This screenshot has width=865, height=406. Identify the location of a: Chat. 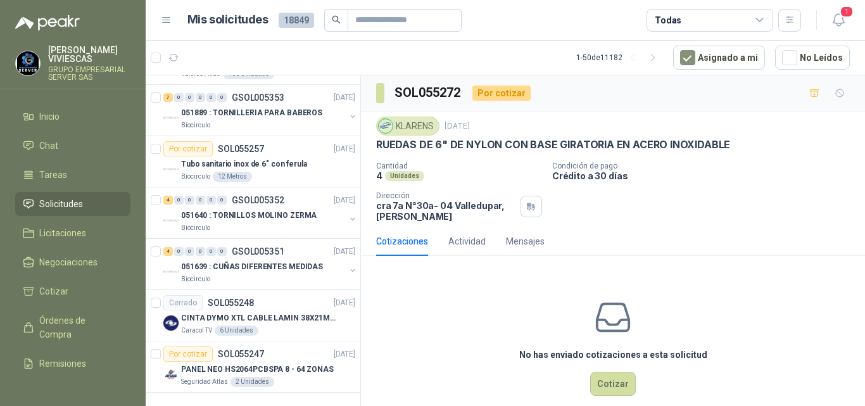
(73, 146).